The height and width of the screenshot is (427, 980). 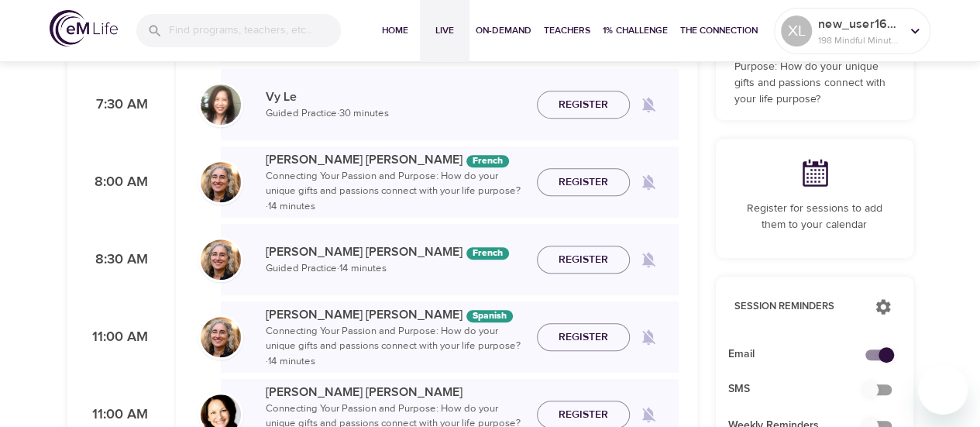 What do you see at coordinates (796, 306) in the screenshot?
I see `p: Session Reminders` at bounding box center [796, 306].